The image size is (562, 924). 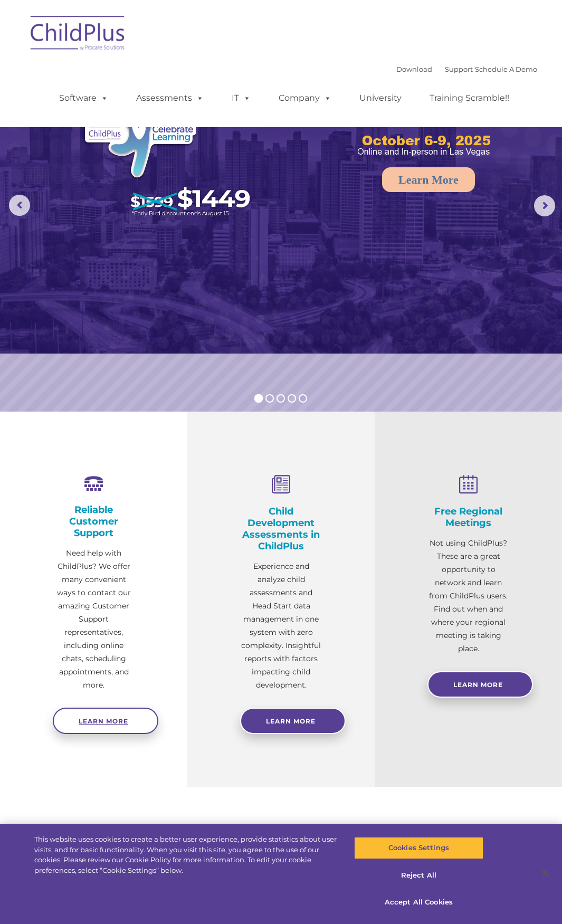 What do you see at coordinates (170, 99) in the screenshot?
I see `a: Assessments` at bounding box center [170, 99].